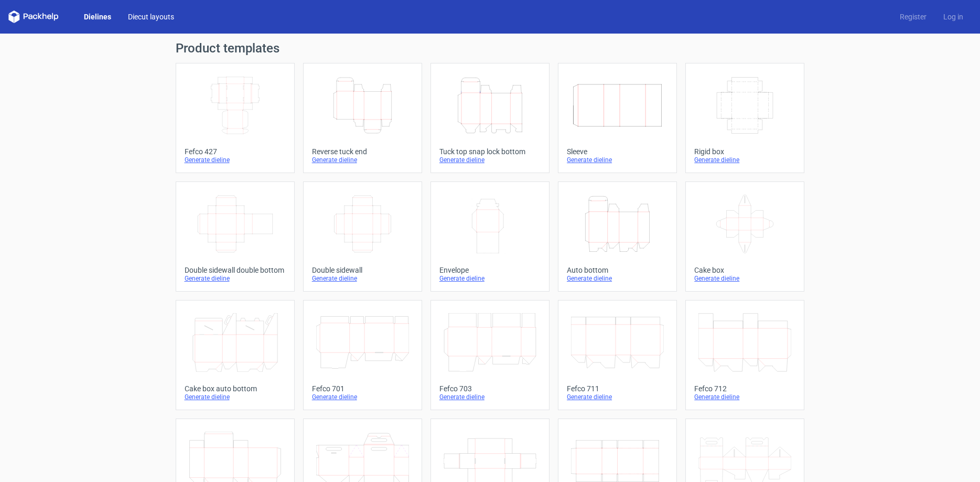  What do you see at coordinates (953, 17) in the screenshot?
I see `a: Log in` at bounding box center [953, 17].